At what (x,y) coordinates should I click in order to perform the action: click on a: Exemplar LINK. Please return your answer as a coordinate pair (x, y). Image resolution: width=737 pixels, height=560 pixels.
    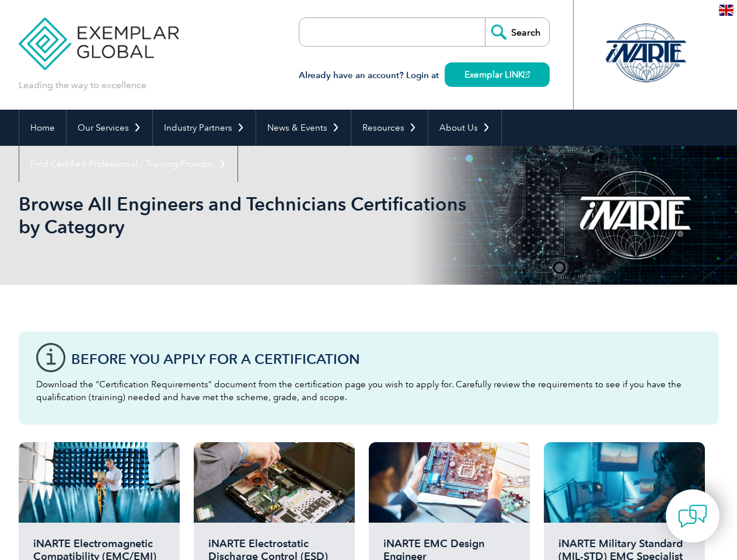
    Looking at the image, I should click on (497, 74).